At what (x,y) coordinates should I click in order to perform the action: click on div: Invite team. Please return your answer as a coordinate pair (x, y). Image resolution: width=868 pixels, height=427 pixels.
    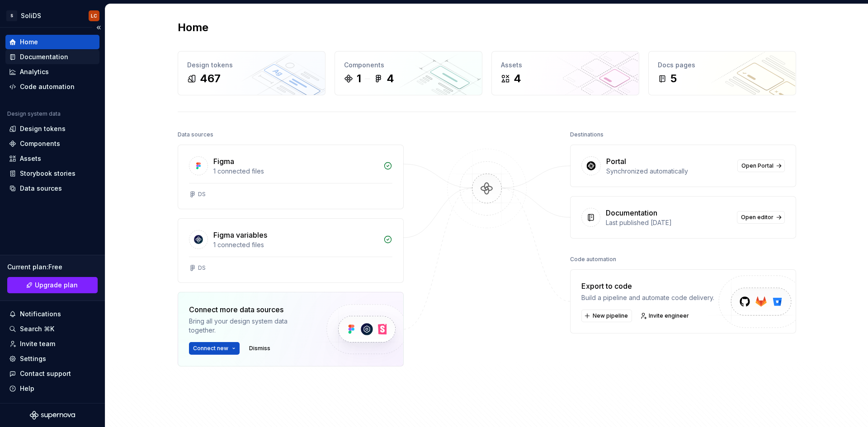
    Looking at the image, I should click on (37, 344).